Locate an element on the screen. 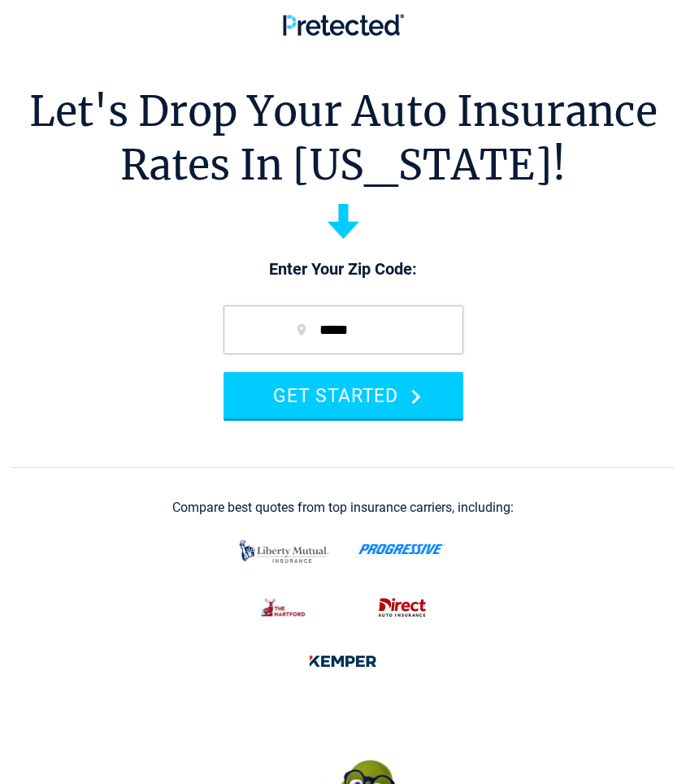  button: GET STARTED is located at coordinates (343, 395).